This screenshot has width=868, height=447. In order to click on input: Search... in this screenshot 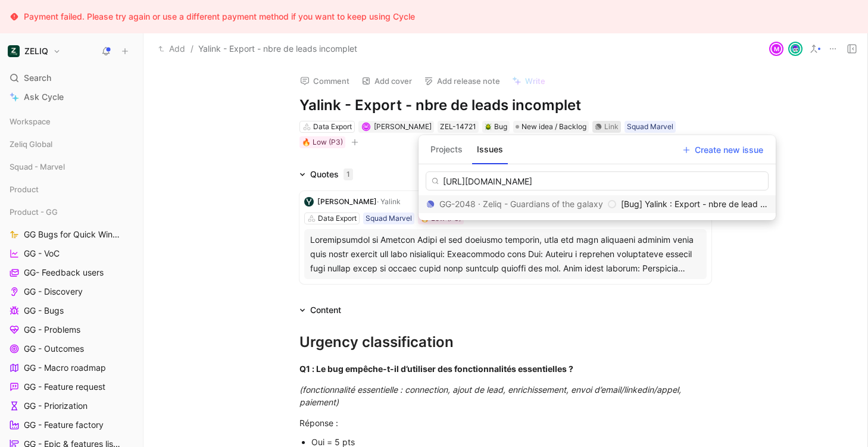, I will do `click(597, 181)`.